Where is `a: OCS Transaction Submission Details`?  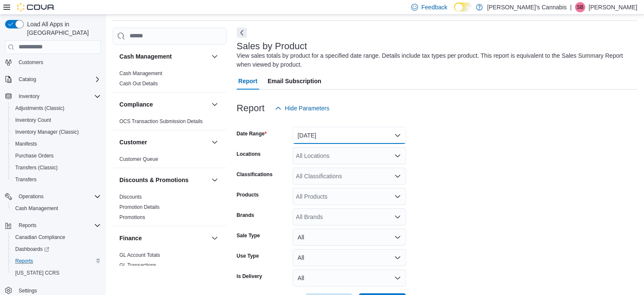 a: OCS Transaction Submission Details is located at coordinates (161, 121).